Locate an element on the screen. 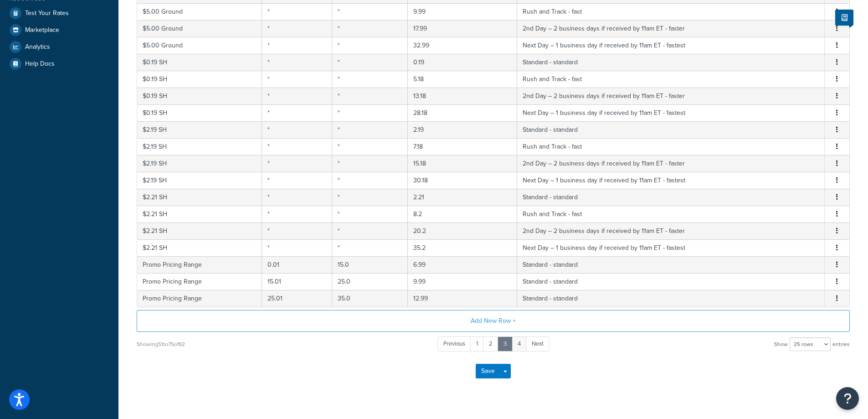  span: entries is located at coordinates (841, 344).